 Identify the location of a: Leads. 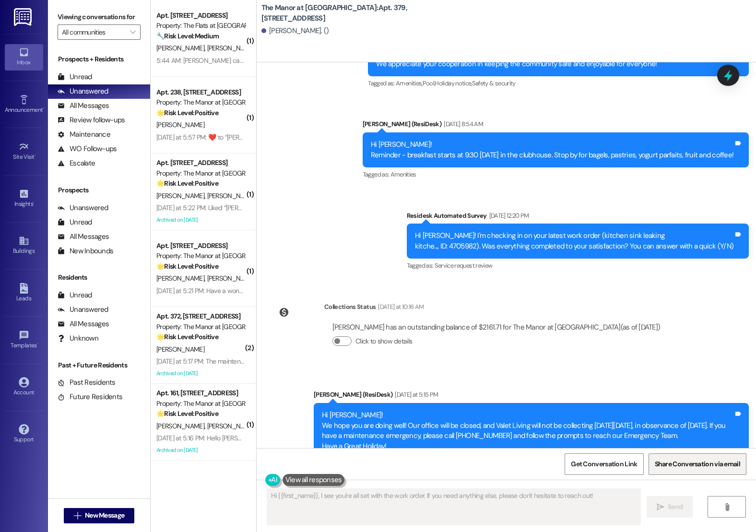
(24, 293).